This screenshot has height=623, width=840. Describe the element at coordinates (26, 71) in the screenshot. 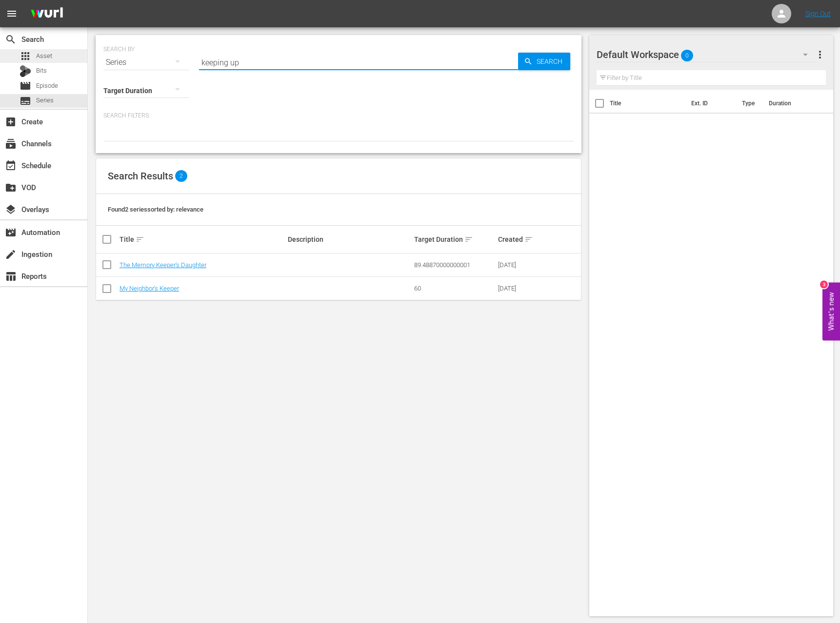

I see `div: Bits` at that location.